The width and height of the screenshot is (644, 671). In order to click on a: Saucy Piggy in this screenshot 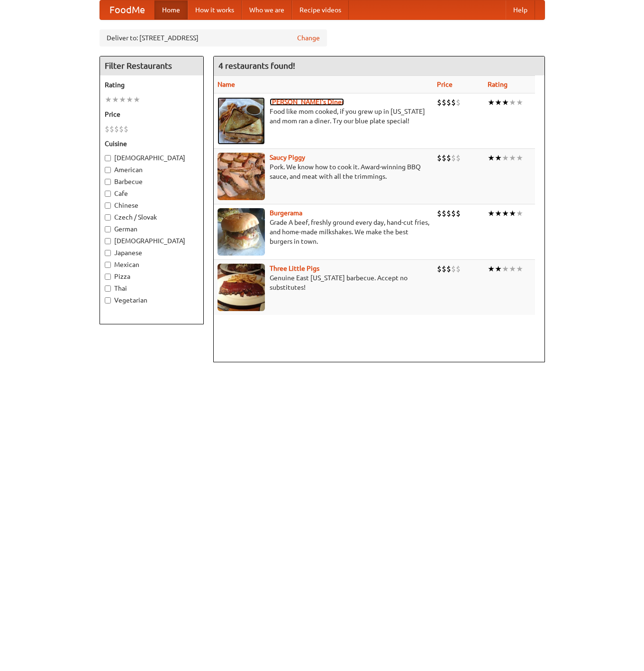, I will do `click(287, 157)`.